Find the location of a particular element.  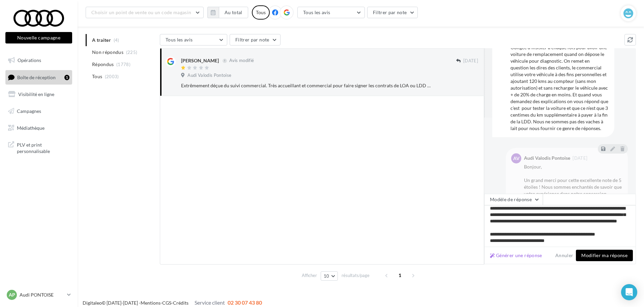

span: PLV et print personnalisable is located at coordinates (43, 147).